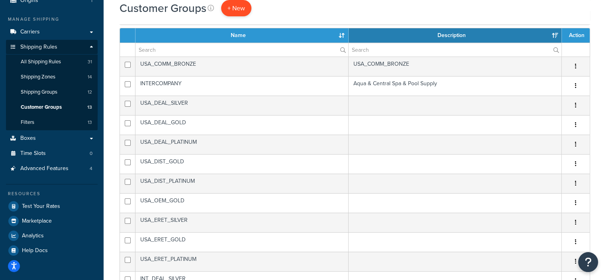 The width and height of the screenshot is (606, 280). I want to click on a: Time Slots 0, so click(52, 153).